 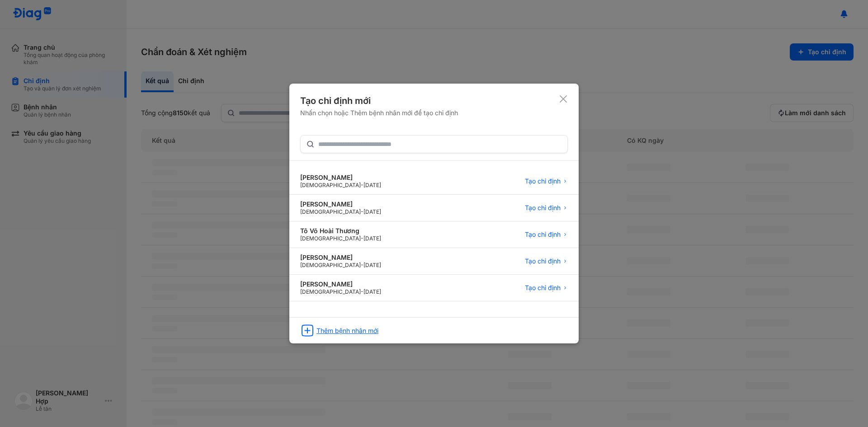 I want to click on div: Thêm bệnh nhân mới, so click(x=347, y=331).